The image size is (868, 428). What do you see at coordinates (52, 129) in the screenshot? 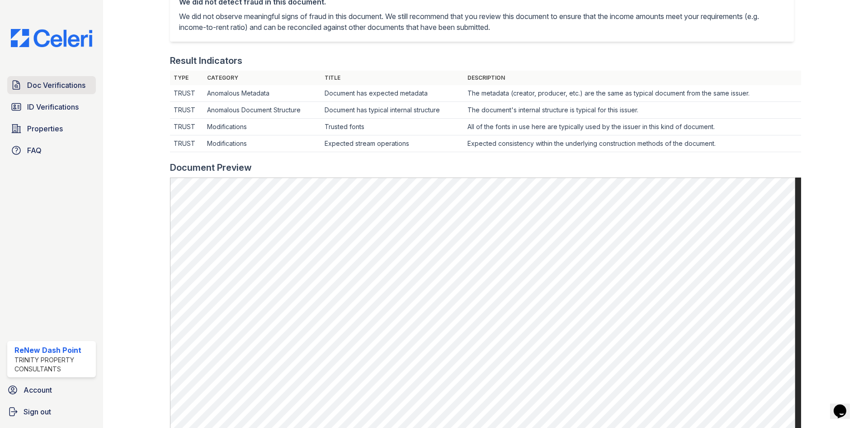
I see `a: Properties` at bounding box center [52, 129].